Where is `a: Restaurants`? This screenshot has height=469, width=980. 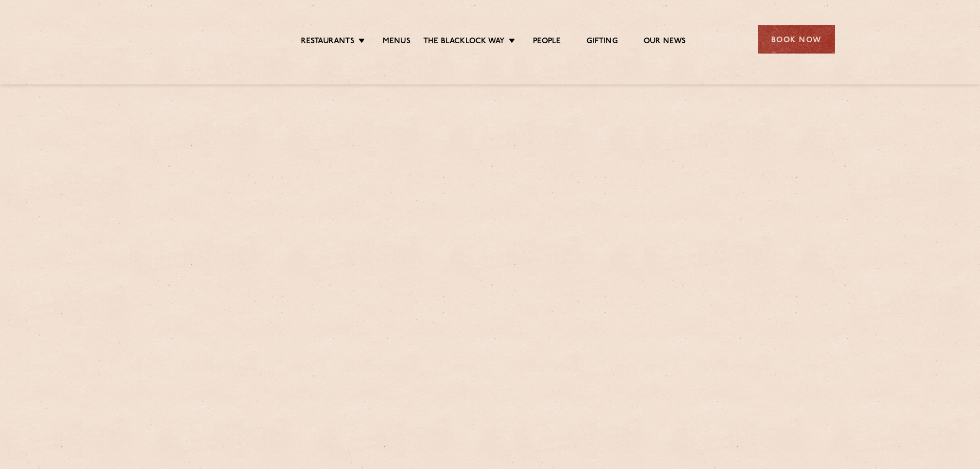
a: Restaurants is located at coordinates (328, 42).